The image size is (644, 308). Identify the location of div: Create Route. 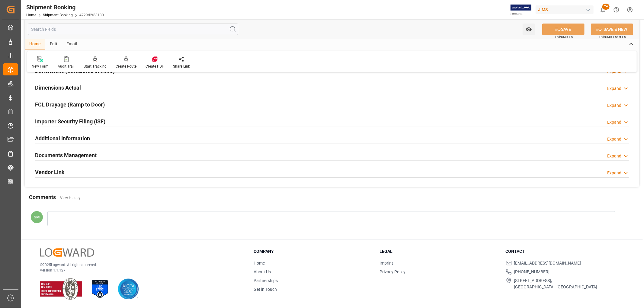
(126, 66).